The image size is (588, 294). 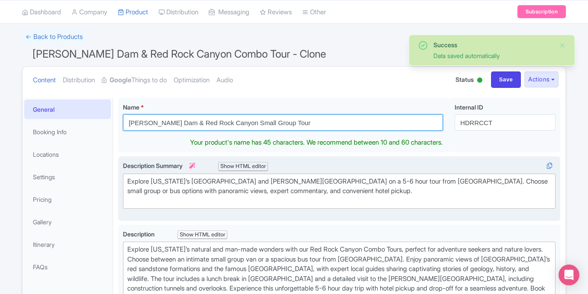 What do you see at coordinates (68, 244) in the screenshot?
I see `a: Itinerary` at bounding box center [68, 244].